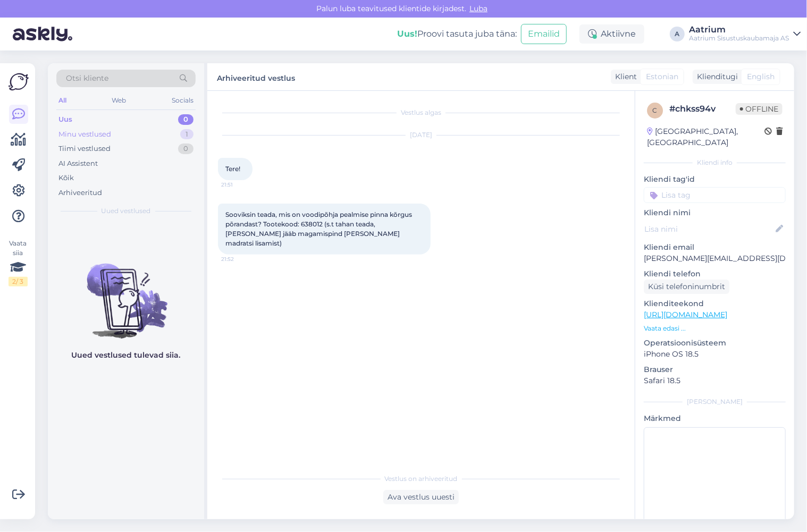  What do you see at coordinates (715, 304) in the screenshot?
I see `p: Klienditeekond` at bounding box center [715, 304].